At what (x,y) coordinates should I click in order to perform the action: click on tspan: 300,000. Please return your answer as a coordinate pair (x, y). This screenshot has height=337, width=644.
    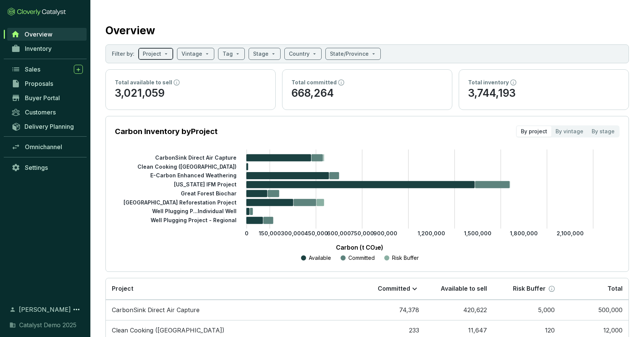
    Looking at the image, I should click on (293, 233).